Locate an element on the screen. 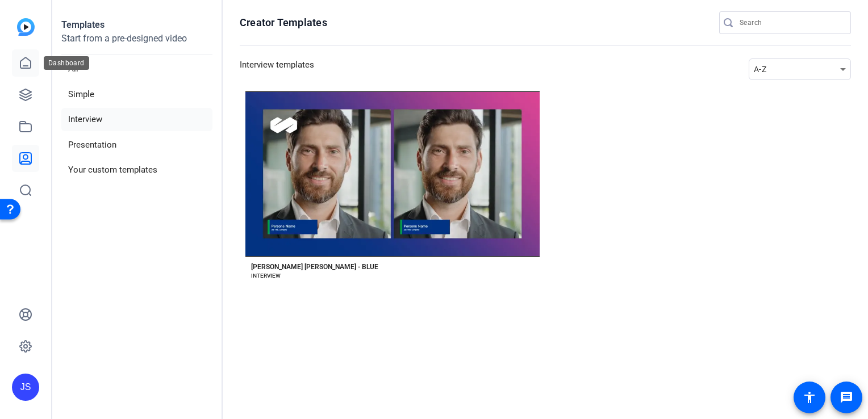 The height and width of the screenshot is (419, 868). li: Interview is located at coordinates (137, 119).